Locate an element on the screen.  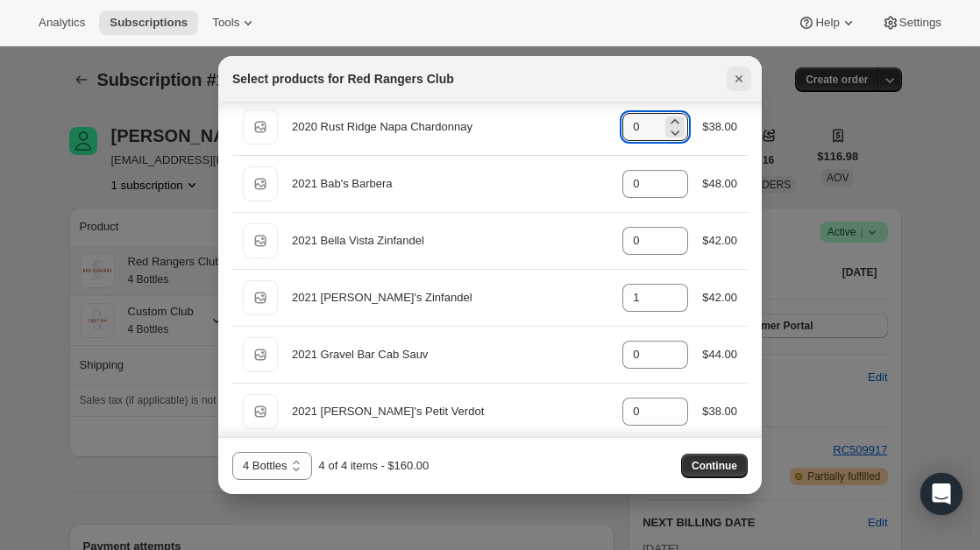
h2: Select products for Red Rangers Club is located at coordinates (343, 79).